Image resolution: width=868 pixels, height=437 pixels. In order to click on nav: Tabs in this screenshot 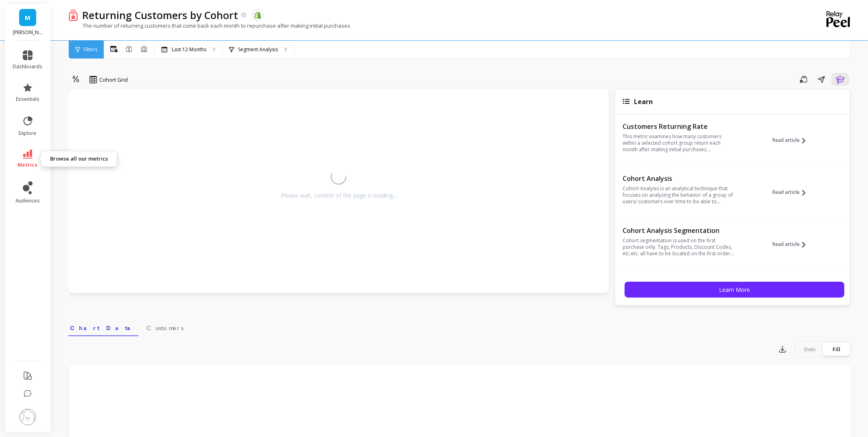, I will do `click(460, 327)`.